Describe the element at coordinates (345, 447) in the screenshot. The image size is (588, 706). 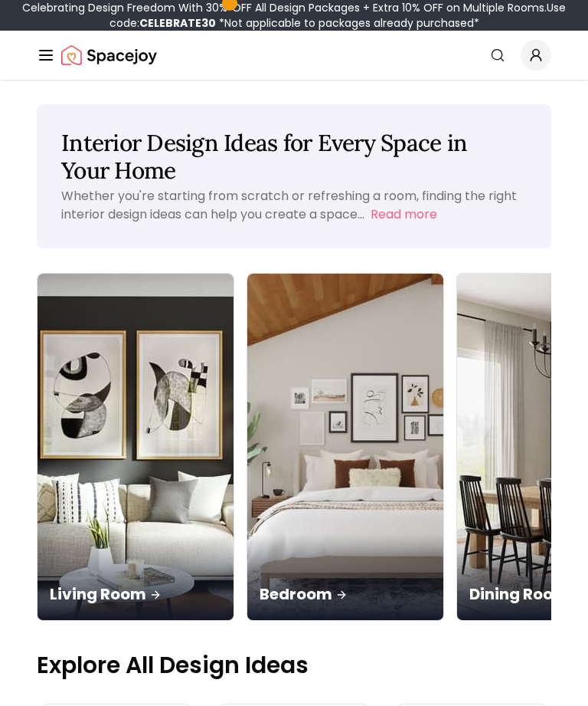
I see `a: BedroomBedroom` at that location.